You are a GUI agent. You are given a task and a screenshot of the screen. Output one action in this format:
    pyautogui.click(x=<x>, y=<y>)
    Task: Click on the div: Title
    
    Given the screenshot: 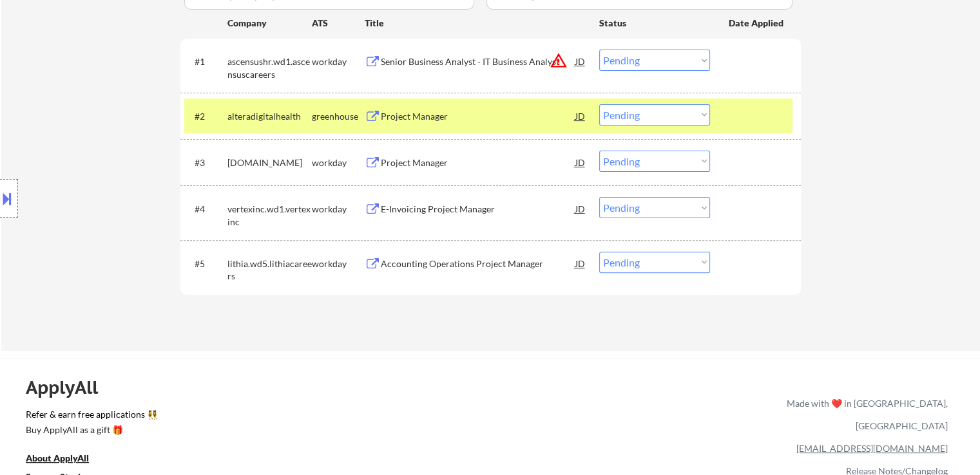 What is the action you would take?
    pyautogui.click(x=475, y=23)
    